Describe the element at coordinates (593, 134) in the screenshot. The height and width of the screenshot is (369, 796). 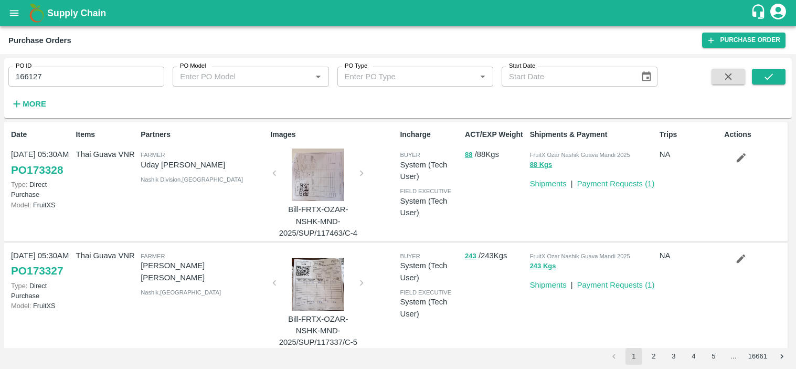
I see `p: Shipments & Payment` at that location.